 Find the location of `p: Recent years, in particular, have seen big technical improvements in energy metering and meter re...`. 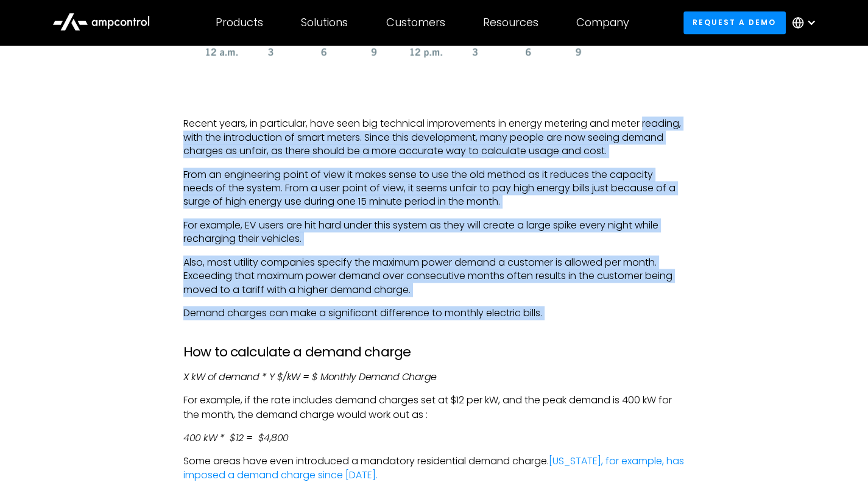

p: Recent years, in particular, have seen big technical improvements in energy metering and meter re... is located at coordinates (434, 137).